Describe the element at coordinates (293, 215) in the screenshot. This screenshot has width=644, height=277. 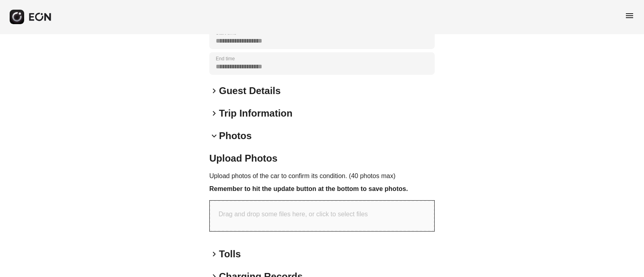
I see `p: Drag and drop some files here, or click to select files` at that location.